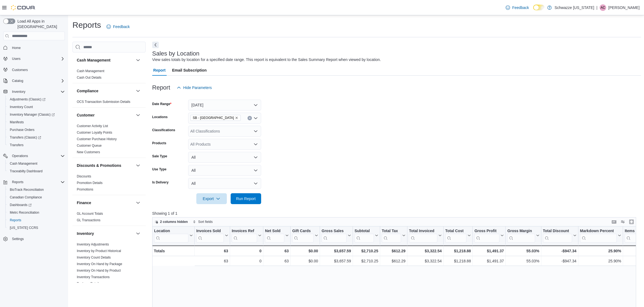  I want to click on h3: Finance, so click(84, 202).